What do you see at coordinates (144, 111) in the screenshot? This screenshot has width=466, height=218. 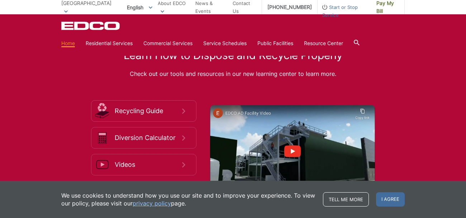 I see `a: Recycling Guide` at bounding box center [144, 111].